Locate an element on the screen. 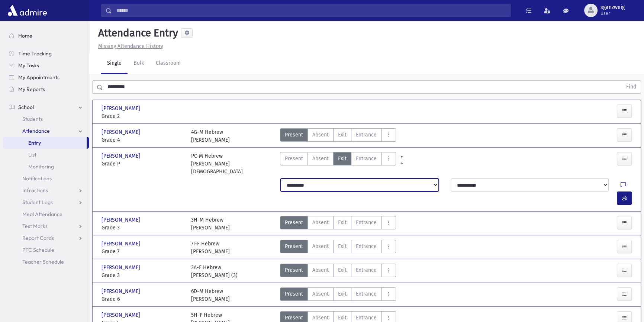  span: PTC Schedule is located at coordinates (38, 250).